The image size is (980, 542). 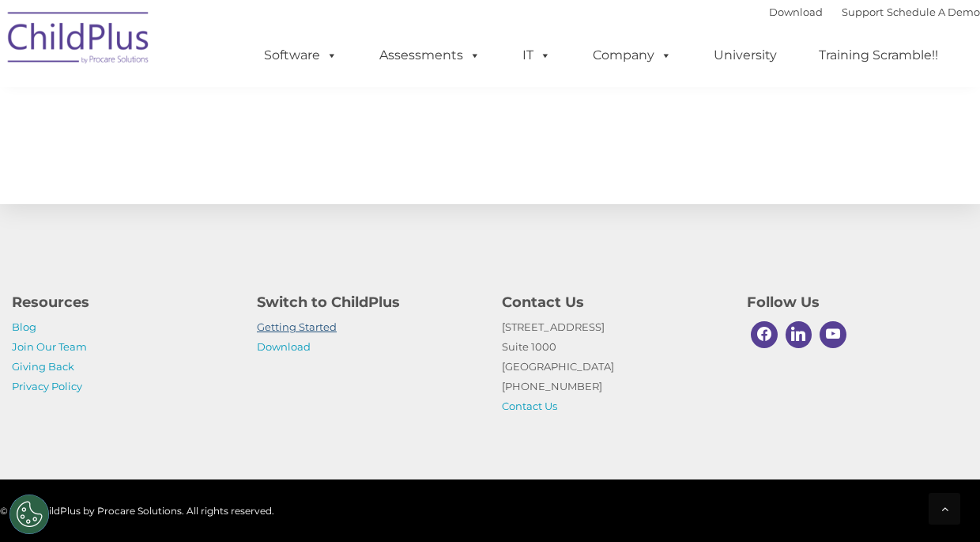 I want to click on a: Schedule A Demo, so click(x=934, y=12).